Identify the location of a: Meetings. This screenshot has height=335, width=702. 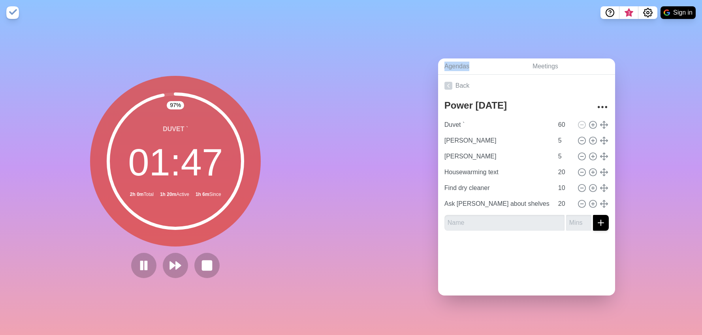
(570, 66).